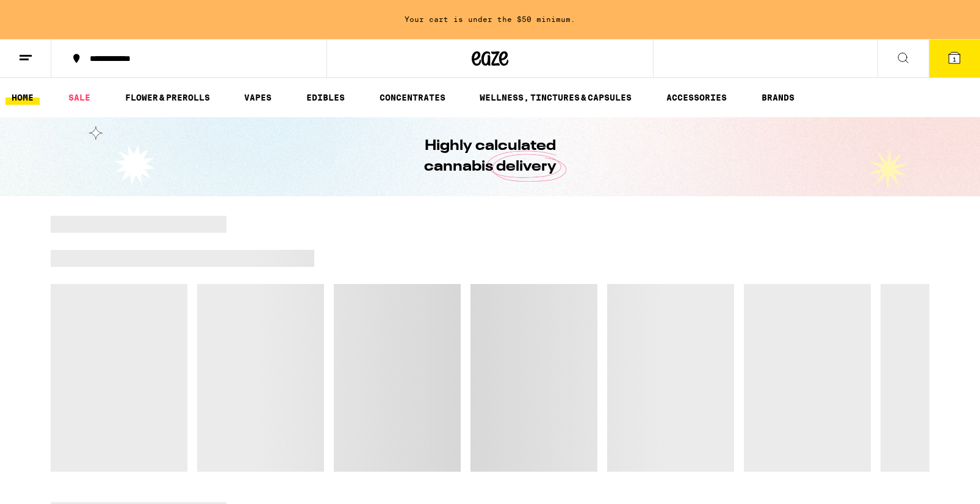 Image resolution: width=980 pixels, height=504 pixels. Describe the element at coordinates (555, 98) in the screenshot. I see `a: WELLNESS, TINCTURES & CAPSULES` at that location.